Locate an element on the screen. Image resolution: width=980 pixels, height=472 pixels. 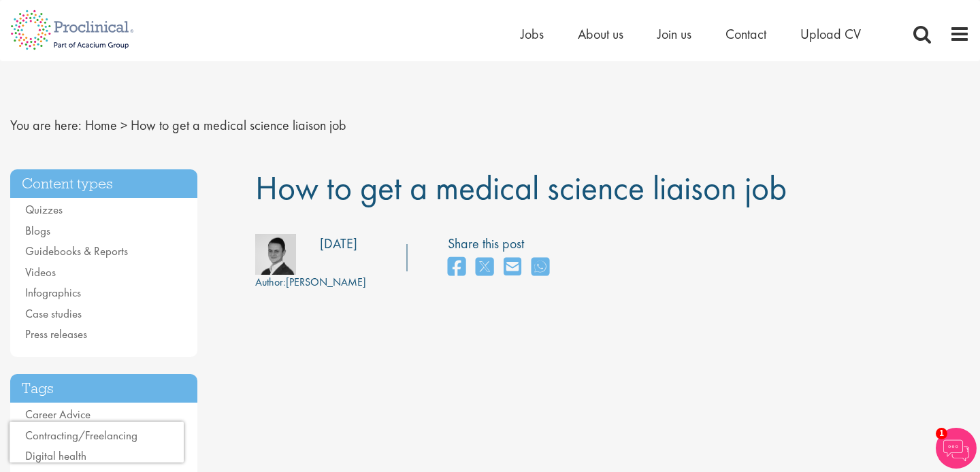
span: Contact is located at coordinates (746, 34).